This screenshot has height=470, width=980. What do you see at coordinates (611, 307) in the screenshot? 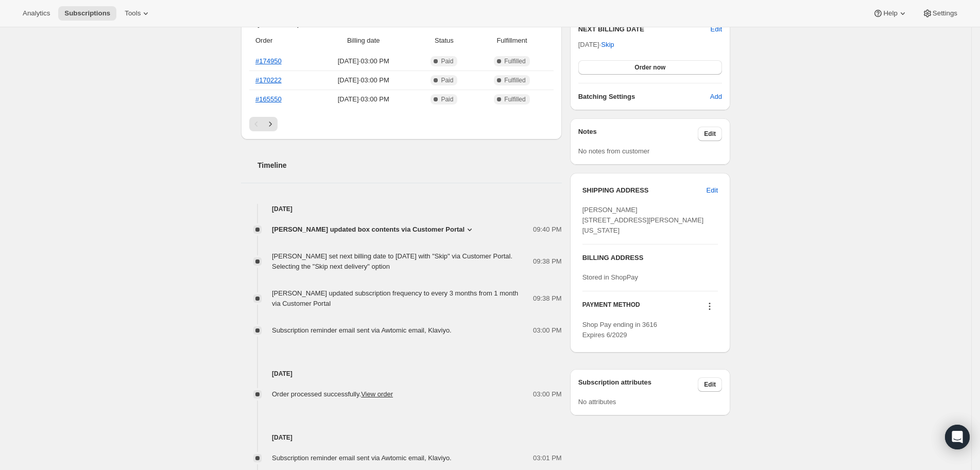
I see `h3: PAYMENT METHOD` at bounding box center [611, 307].